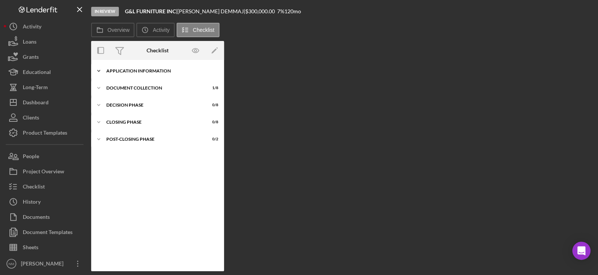  Describe the element at coordinates (46, 118) in the screenshot. I see `button: Clients` at that location.